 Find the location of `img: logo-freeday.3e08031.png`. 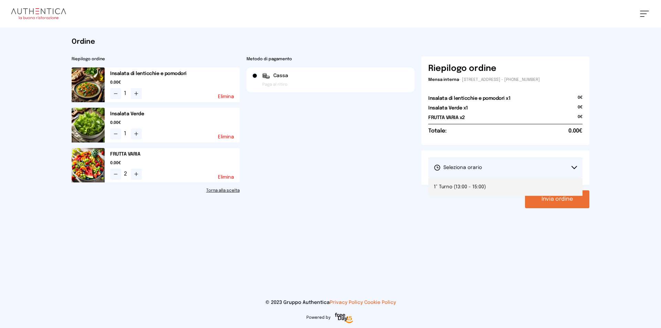

img: logo-freeday.3e08031.png is located at coordinates (344, 318).